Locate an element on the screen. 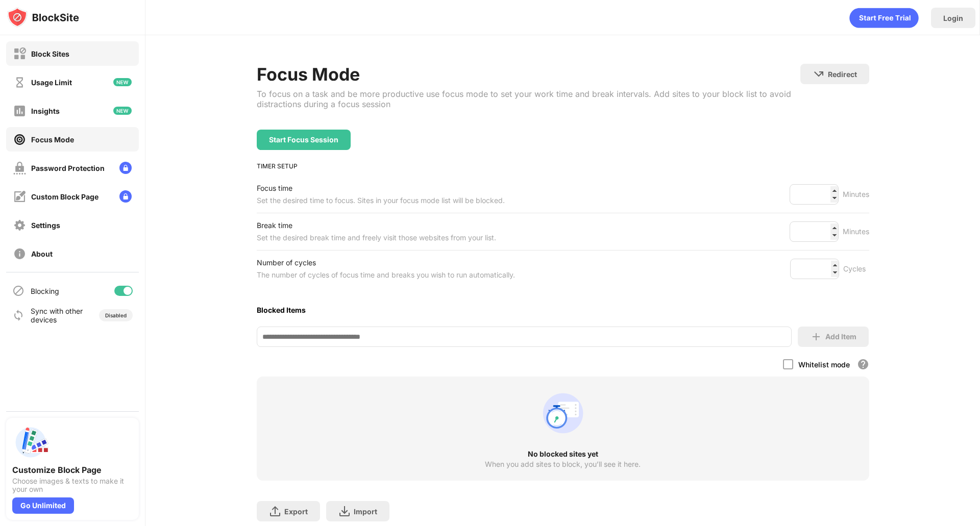 The width and height of the screenshot is (980, 526). div: Settings is located at coordinates (45, 225).